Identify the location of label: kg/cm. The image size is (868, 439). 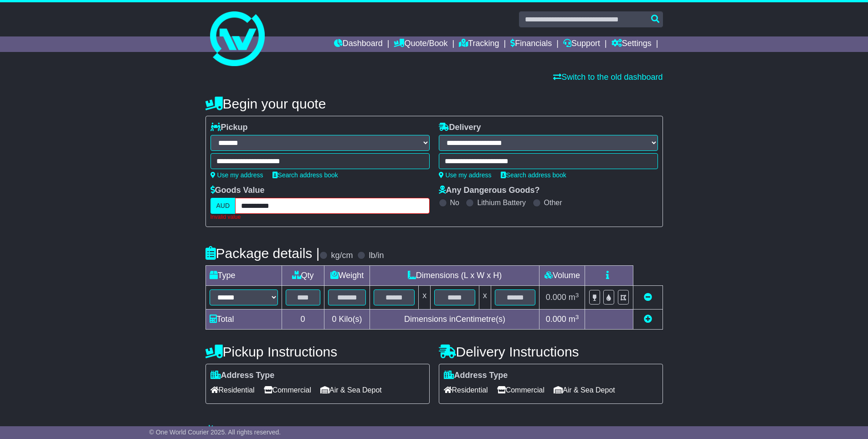
(342, 256).